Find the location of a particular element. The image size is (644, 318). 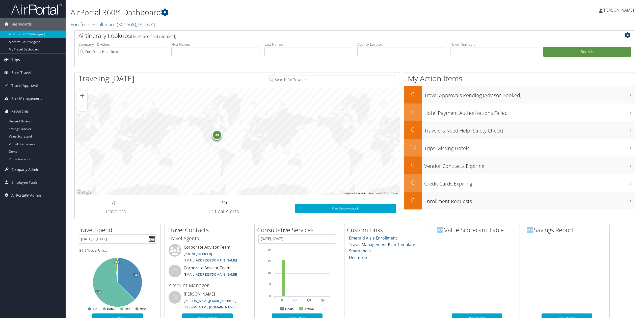

h3: Account Manager is located at coordinates (207, 285).